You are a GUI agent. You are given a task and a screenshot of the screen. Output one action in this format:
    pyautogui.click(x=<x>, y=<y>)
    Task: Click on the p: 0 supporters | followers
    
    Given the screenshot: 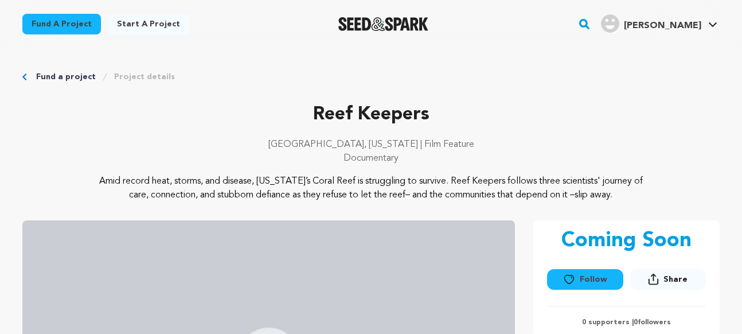 What is the action you would take?
    pyautogui.click(x=627, y=322)
    